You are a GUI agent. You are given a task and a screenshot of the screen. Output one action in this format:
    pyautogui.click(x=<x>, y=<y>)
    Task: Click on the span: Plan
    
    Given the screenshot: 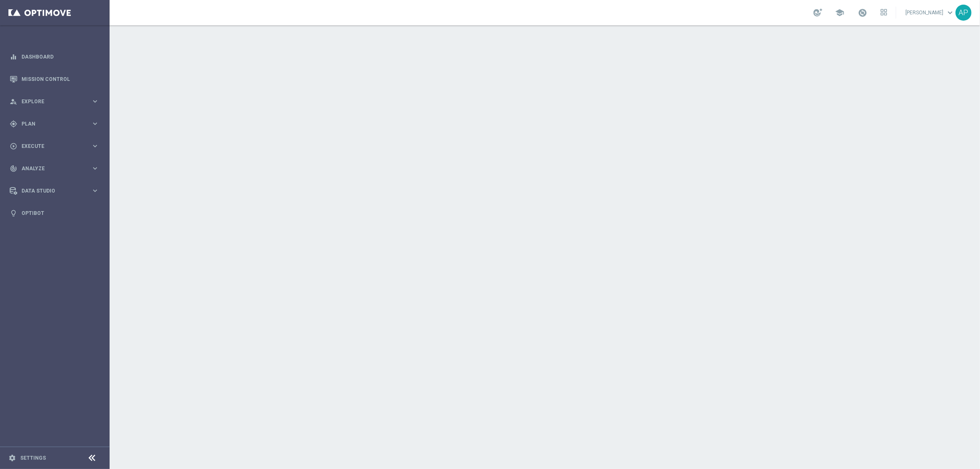 What is the action you would take?
    pyautogui.click(x=56, y=124)
    